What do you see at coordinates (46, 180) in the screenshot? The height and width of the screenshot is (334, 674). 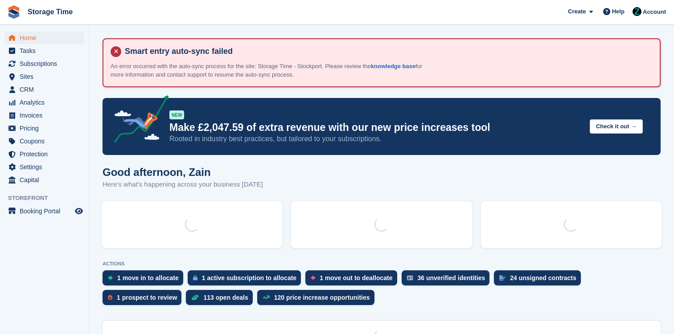 I see `span: Capital` at bounding box center [46, 180].